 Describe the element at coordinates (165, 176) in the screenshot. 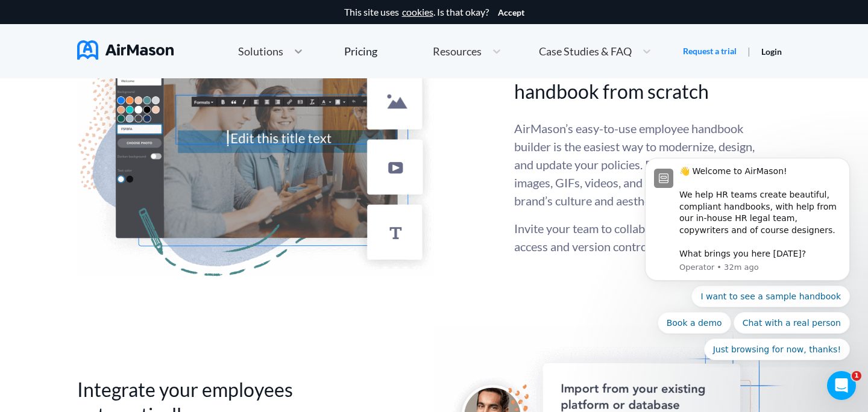

I see `button: Quick reply: Chat with a real person` at that location.